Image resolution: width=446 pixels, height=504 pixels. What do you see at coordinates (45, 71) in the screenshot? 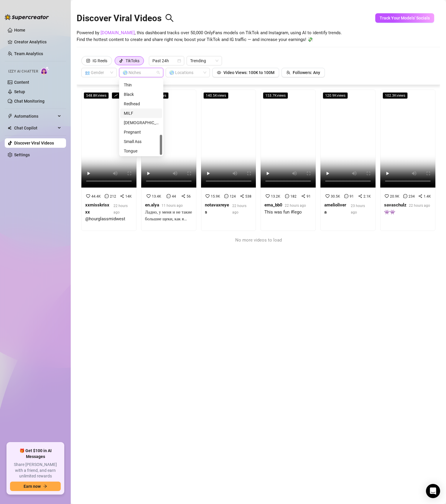
I see `img: AI Chatter` at bounding box center [45, 71].